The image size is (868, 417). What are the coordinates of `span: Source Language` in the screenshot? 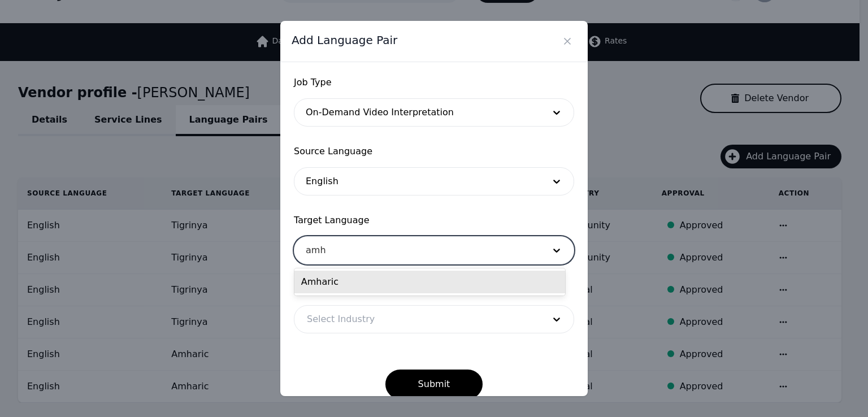 It's located at (434, 152).